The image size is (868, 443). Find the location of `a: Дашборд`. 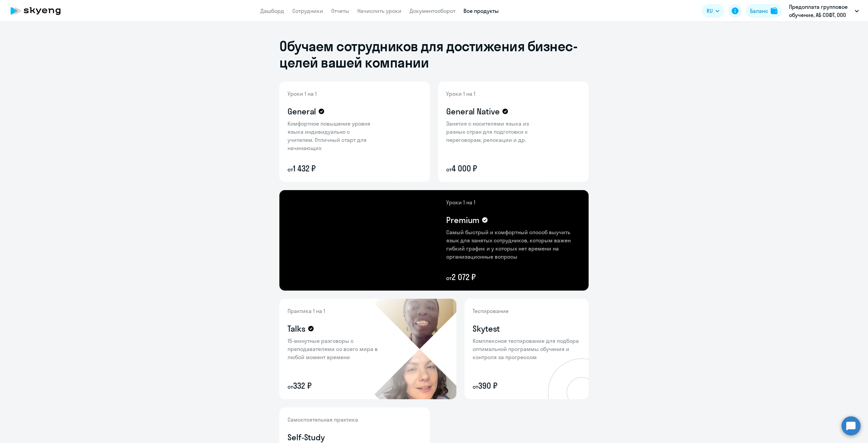

a: Дашборд is located at coordinates (272, 11).